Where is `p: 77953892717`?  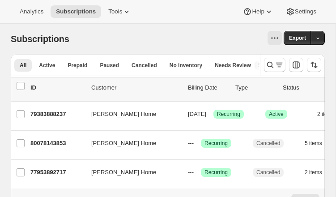 p: 77953892717 is located at coordinates (57, 172).